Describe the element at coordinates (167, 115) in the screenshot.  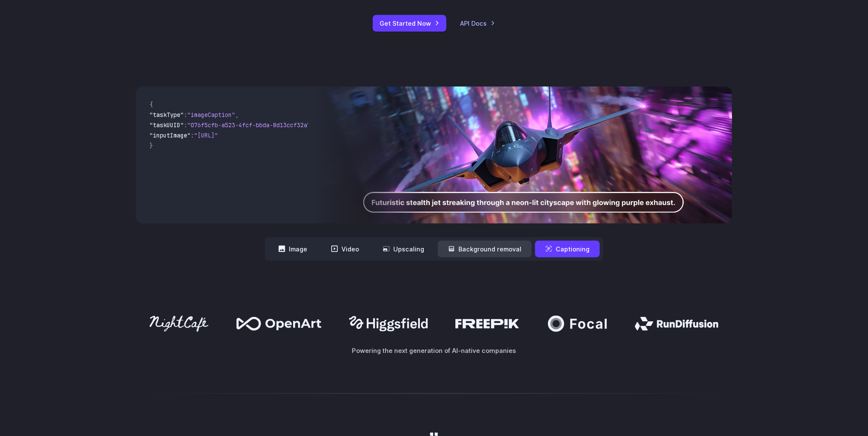
I see `span: "taskType"` at that location.